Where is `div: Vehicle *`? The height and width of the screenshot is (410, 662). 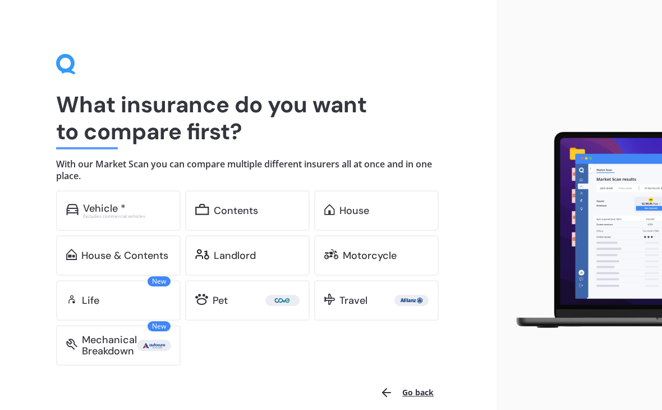
div: Vehicle * is located at coordinates (104, 208).